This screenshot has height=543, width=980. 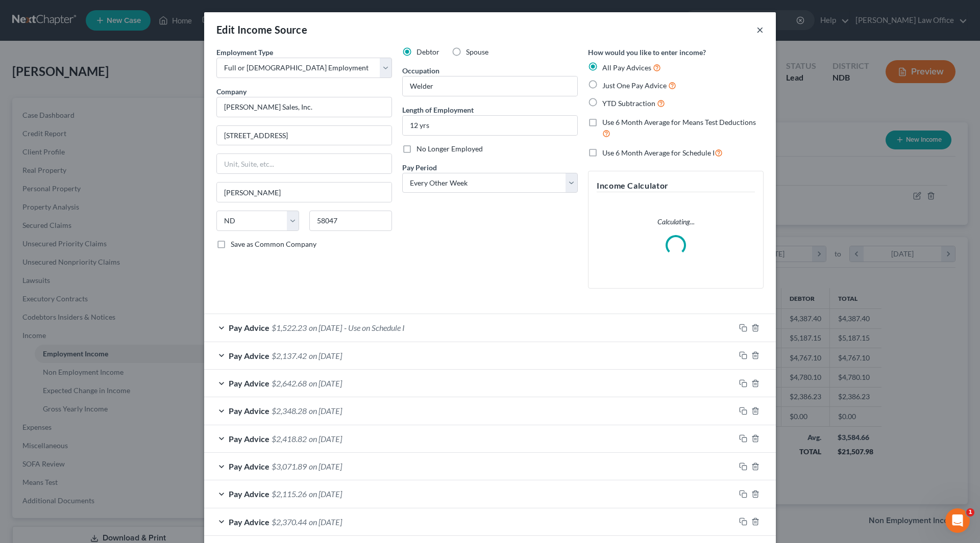 What do you see at coordinates (289, 383) in the screenshot?
I see `span: $2,642.68` at bounding box center [289, 383].